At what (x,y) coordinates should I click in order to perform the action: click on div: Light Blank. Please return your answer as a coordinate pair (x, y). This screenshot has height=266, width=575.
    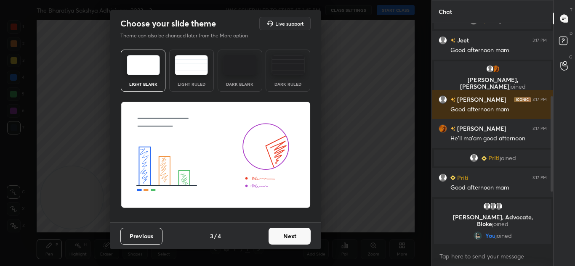
    Looking at the image, I should click on (143, 84).